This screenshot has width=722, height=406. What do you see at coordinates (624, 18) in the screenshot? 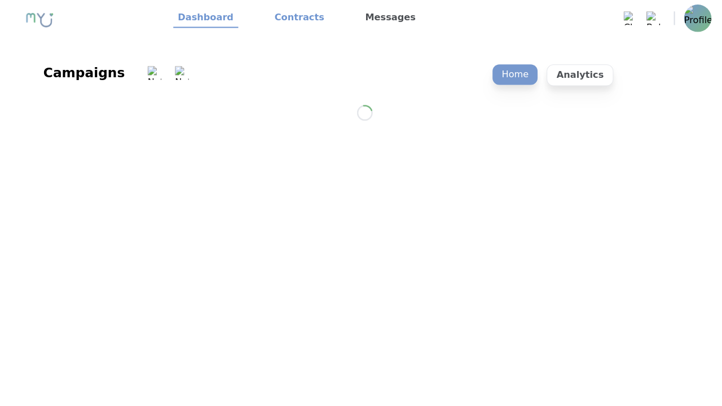
I see `img: Chat` at bounding box center [624, 18].